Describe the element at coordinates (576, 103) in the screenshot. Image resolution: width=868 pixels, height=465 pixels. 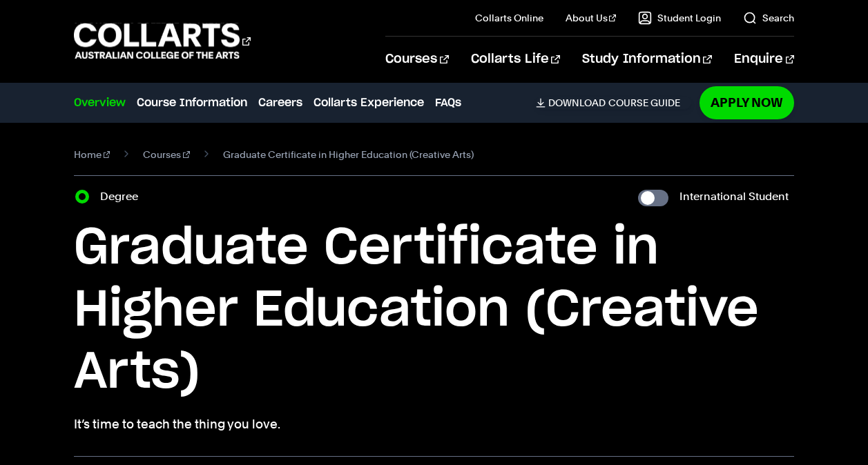
I see `span: Download` at that location.